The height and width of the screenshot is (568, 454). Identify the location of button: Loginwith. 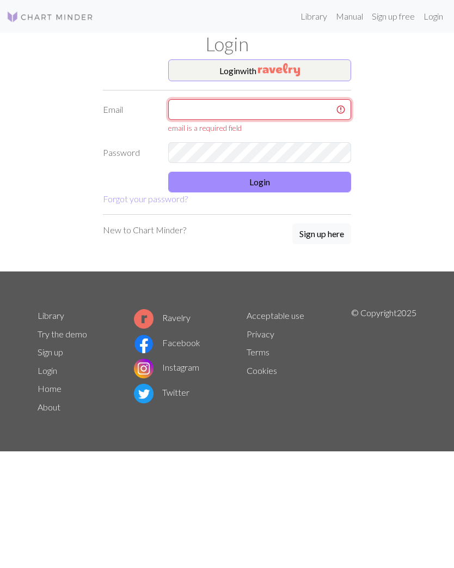
(260, 70).